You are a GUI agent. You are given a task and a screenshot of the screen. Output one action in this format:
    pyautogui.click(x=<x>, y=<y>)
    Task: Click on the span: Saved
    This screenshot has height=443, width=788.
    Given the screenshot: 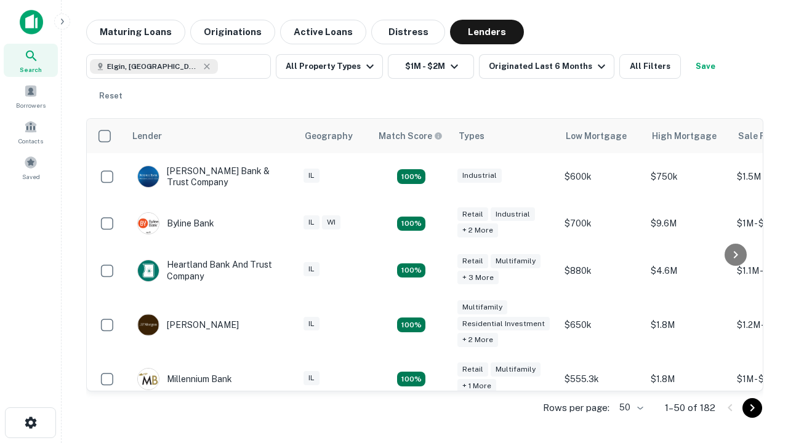 What is the action you would take?
    pyautogui.click(x=31, y=177)
    